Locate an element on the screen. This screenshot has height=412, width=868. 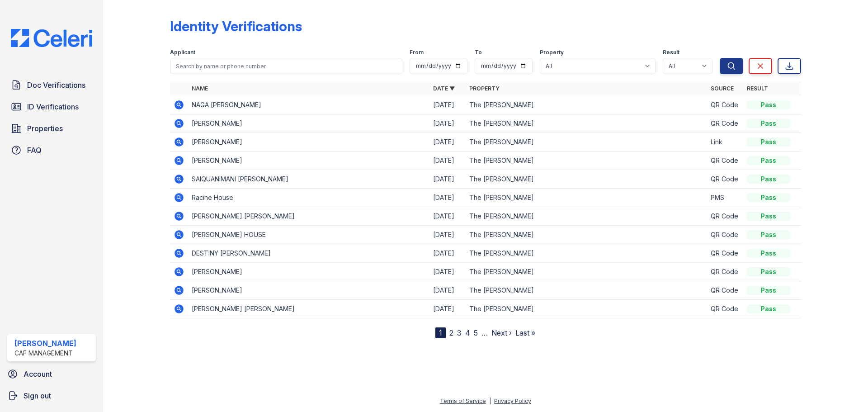
a: 5 is located at coordinates (476, 333).